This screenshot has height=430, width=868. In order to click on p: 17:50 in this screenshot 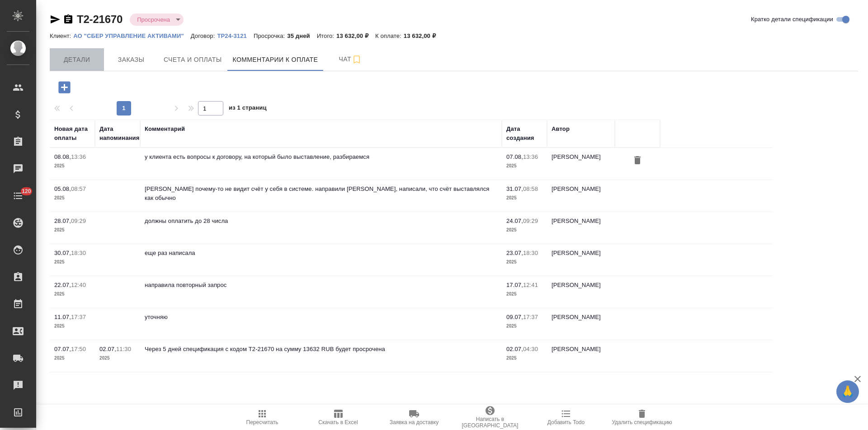, I will do `click(78, 349)`.